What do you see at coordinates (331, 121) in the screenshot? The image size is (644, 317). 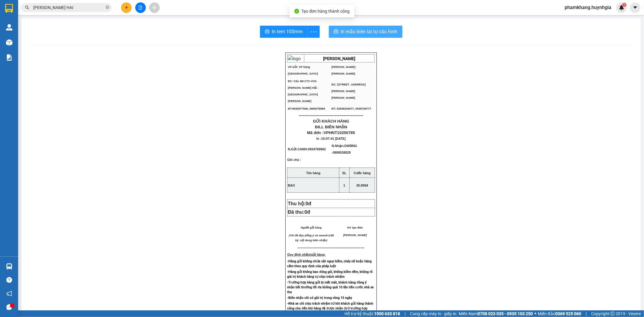 I see `span: GỬI KHÁCH HÀNG` at bounding box center [331, 121].